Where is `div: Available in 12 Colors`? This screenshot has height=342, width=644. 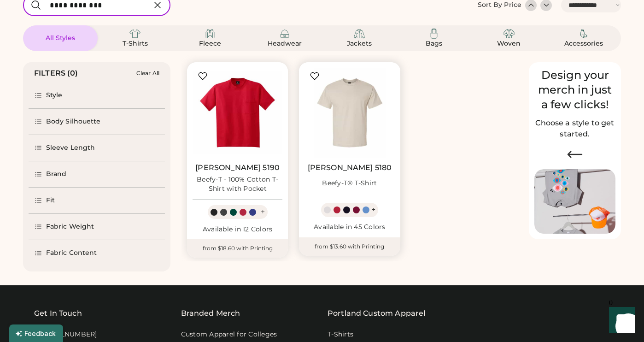 div: Available in 12 Colors is located at coordinates (237, 229).